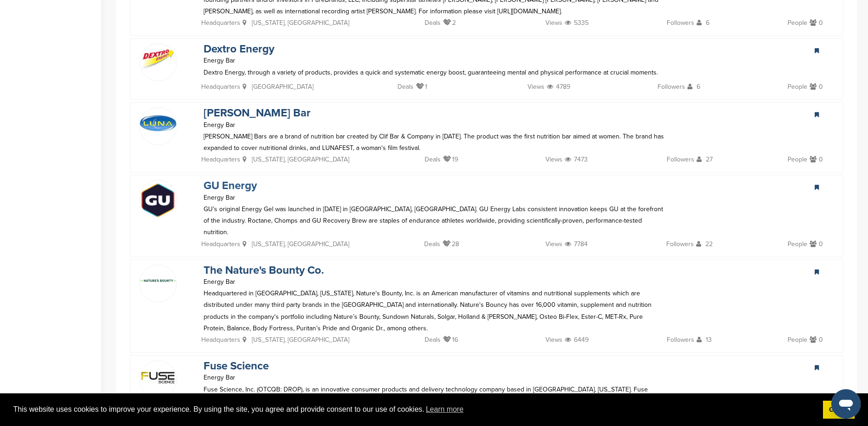  What do you see at coordinates (451, 245) in the screenshot?
I see `p: 28` at bounding box center [451, 245].